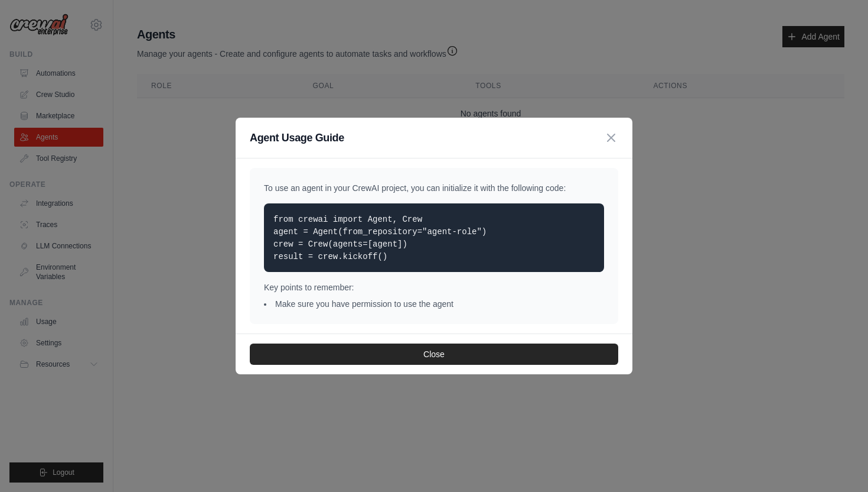 The width and height of the screenshot is (868, 492). I want to click on code: from crewai import Agent, Crew agent = Agent(from_repository="agent-role") crew = Crew(agents=[ag..., so click(380, 238).